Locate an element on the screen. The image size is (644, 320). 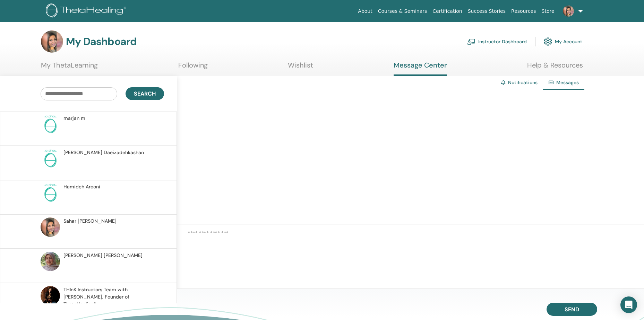
span: Messages is located at coordinates (567, 82).